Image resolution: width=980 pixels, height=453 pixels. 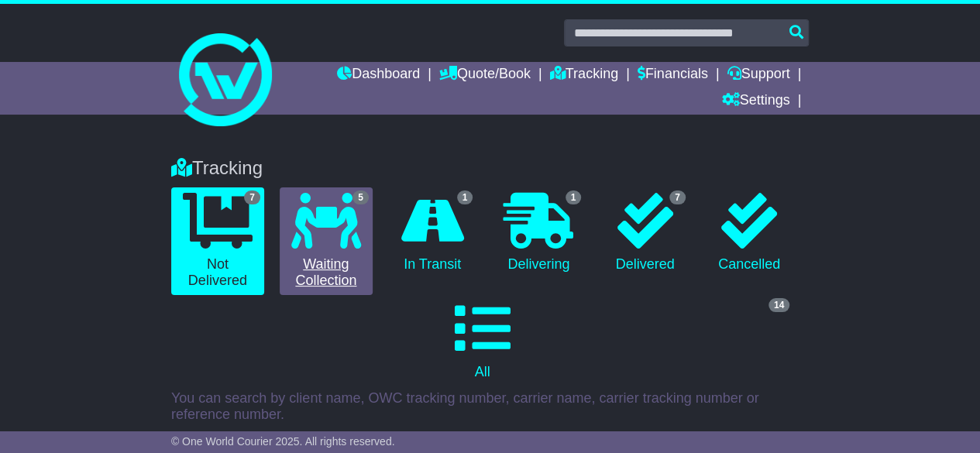 I want to click on a: Cancelled, so click(x=749, y=233).